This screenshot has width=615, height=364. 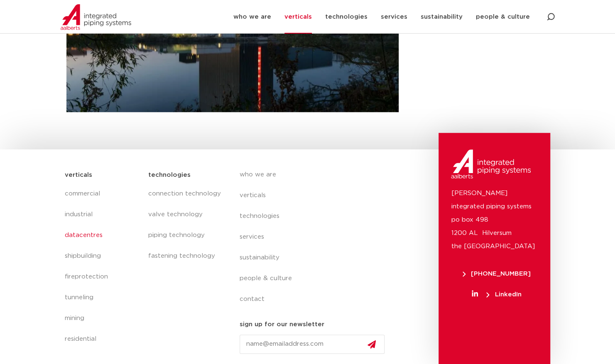 I want to click on a: tunneling, so click(x=102, y=298).